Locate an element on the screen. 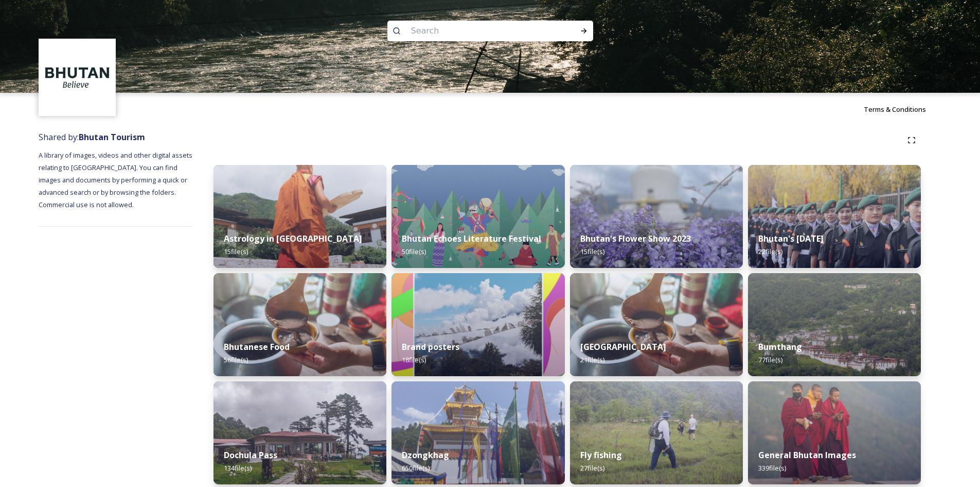 This screenshot has height=487, width=980. a: Terms & Conditions is located at coordinates (903, 109).